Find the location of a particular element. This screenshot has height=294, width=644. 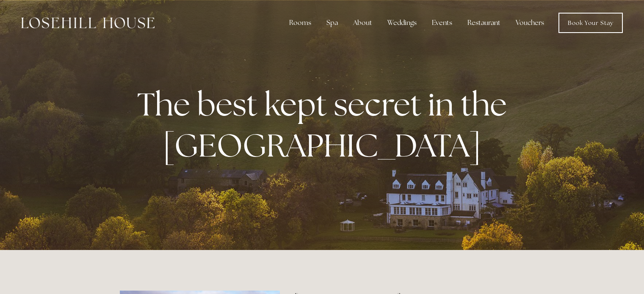

div: Restaurant is located at coordinates (484, 23).